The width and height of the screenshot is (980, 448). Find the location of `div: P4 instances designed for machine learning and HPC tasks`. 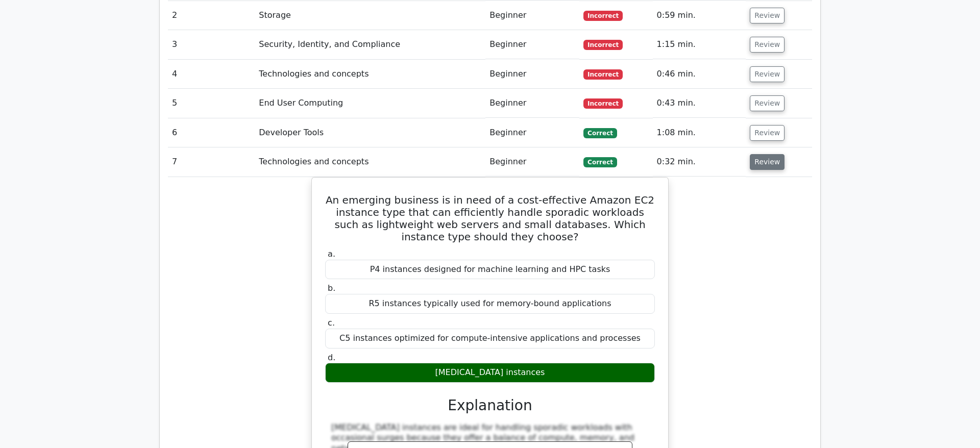

div: P4 instances designed for machine learning and HPC tasks is located at coordinates (490, 270).